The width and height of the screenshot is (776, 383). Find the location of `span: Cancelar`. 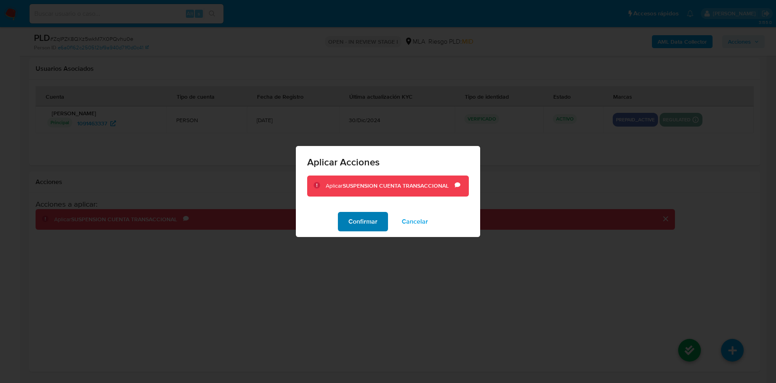

span: Cancelar is located at coordinates (415, 221).